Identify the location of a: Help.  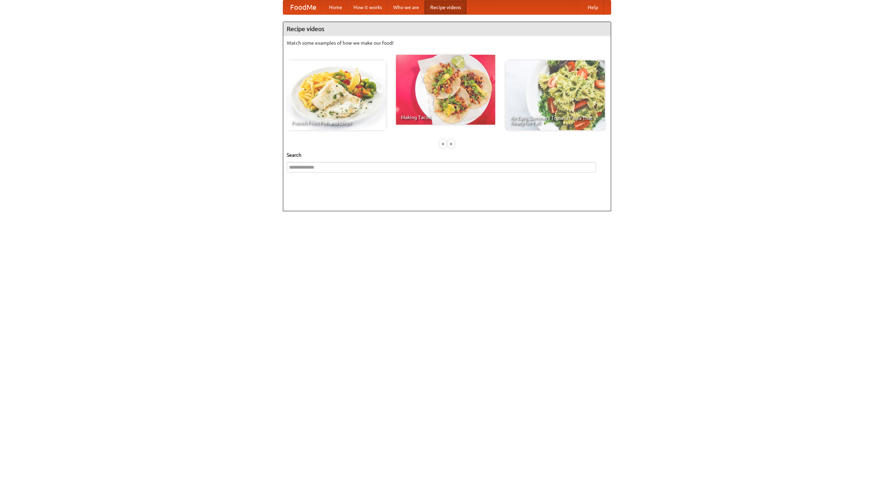
(593, 7).